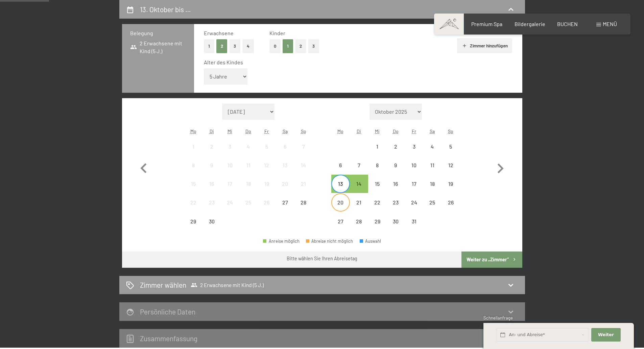 This screenshot has height=349, width=644. What do you see at coordinates (193, 221) in the screenshot?
I see `div: Mon Sep 29 2025` at bounding box center [193, 221].